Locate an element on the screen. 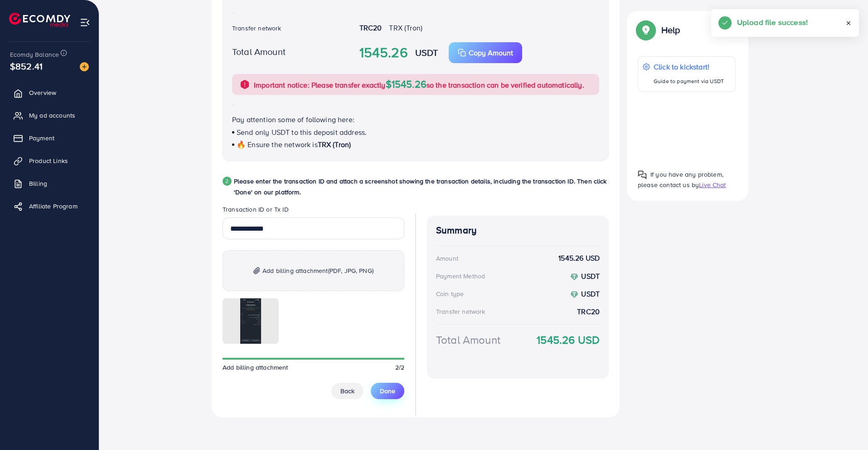  img: menu is located at coordinates (85, 22).